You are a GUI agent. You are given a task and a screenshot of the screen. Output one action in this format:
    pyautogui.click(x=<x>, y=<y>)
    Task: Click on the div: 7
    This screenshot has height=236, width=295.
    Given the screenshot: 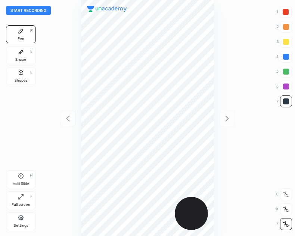 What is the action you would take?
    pyautogui.click(x=284, y=102)
    